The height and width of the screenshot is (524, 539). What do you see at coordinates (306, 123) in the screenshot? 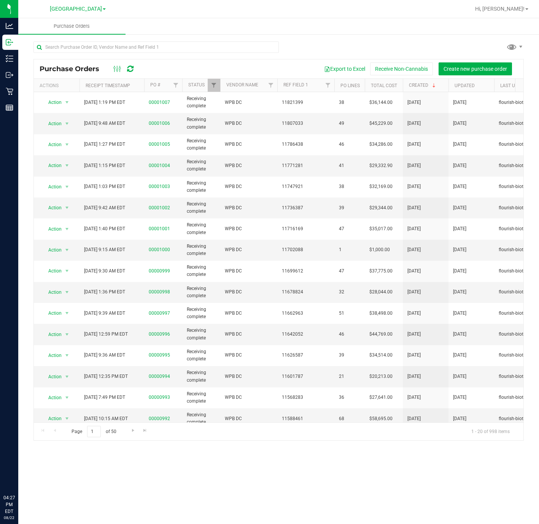
I see `span: 11807033` at bounding box center [306, 123].